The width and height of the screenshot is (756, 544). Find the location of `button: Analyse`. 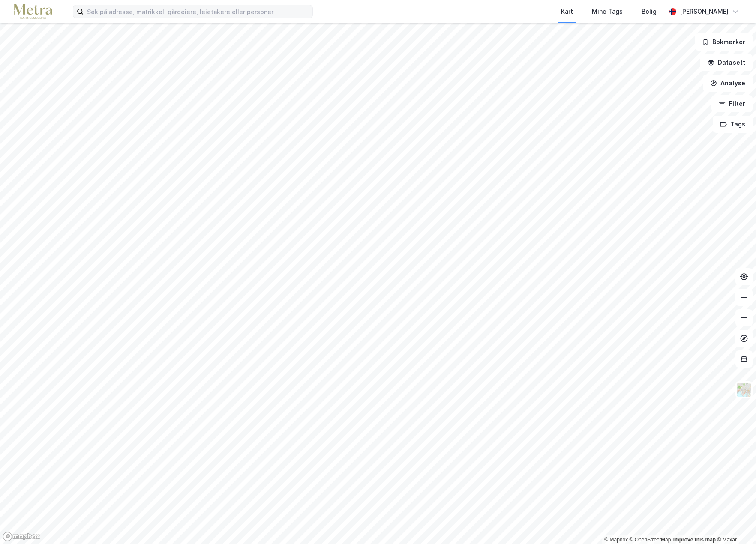

button: Analyse is located at coordinates (728, 83).